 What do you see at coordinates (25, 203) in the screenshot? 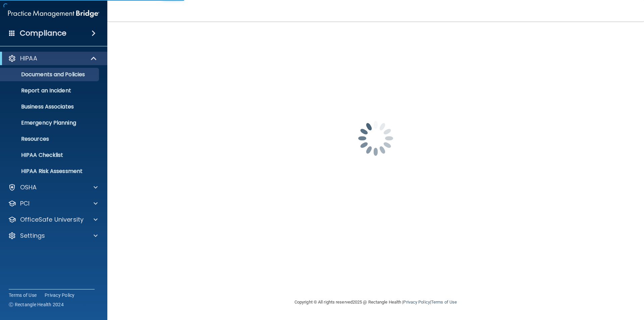
I see `p: PCI` at bounding box center [25, 203].